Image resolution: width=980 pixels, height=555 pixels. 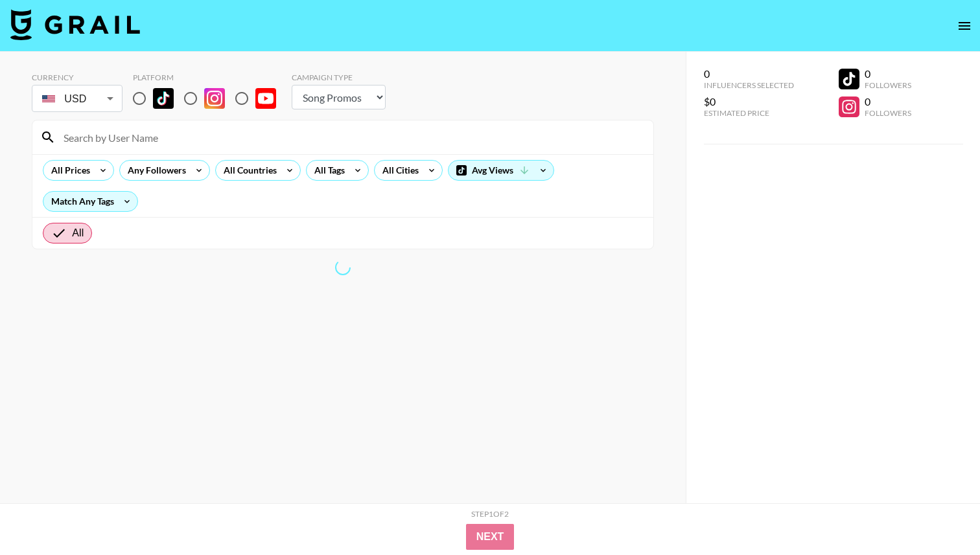 What do you see at coordinates (248, 170) in the screenshot?
I see `div: All Countries` at bounding box center [248, 170].